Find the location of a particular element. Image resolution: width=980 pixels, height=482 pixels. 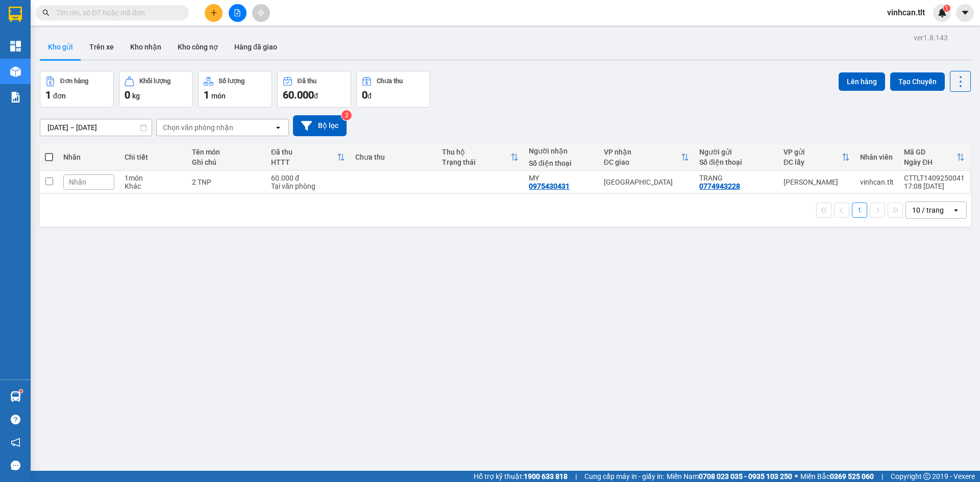

div: Số điện thoại is located at coordinates (561, 164).